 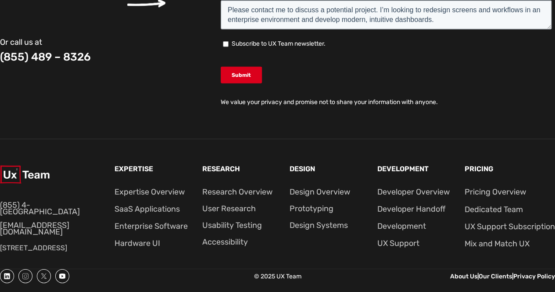 I want to click on p: Design, so click(x=328, y=168).